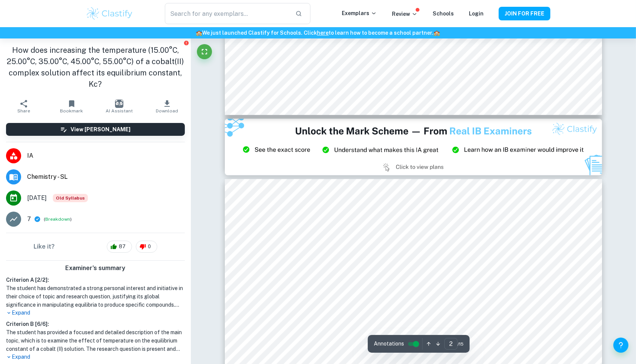 This screenshot has height=364, width=636. I want to click on button: AI Assistant, so click(119, 106).